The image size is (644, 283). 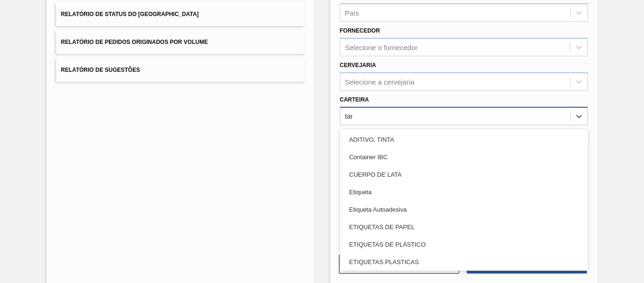 I want to click on label: Cervejaria, so click(x=358, y=65).